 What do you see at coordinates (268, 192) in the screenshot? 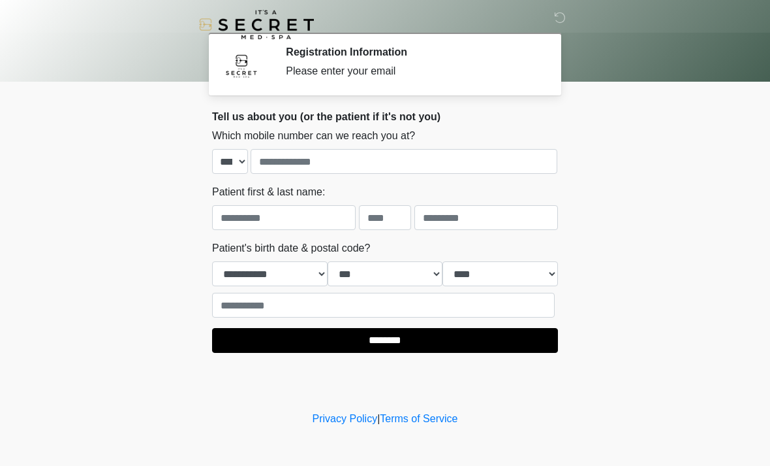
I see `label: Patient first & last name:` at bounding box center [268, 192].